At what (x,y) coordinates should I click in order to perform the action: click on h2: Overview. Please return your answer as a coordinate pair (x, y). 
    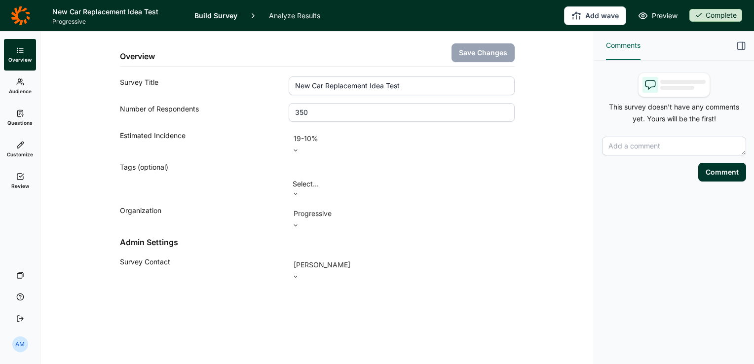
    Looking at the image, I should click on (137, 56).